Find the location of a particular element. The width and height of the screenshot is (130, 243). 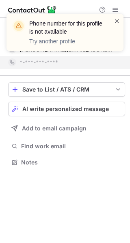

button: Add to email campaign is located at coordinates (66, 128).